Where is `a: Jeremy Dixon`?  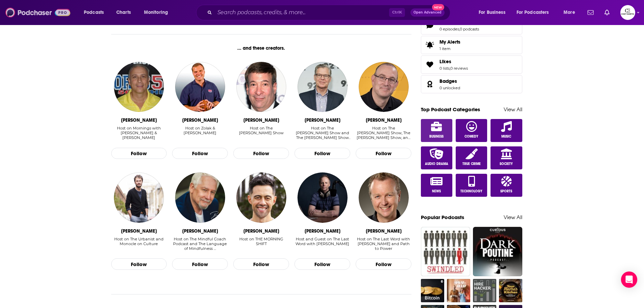 a: Jeremy Dixon is located at coordinates (323, 197).